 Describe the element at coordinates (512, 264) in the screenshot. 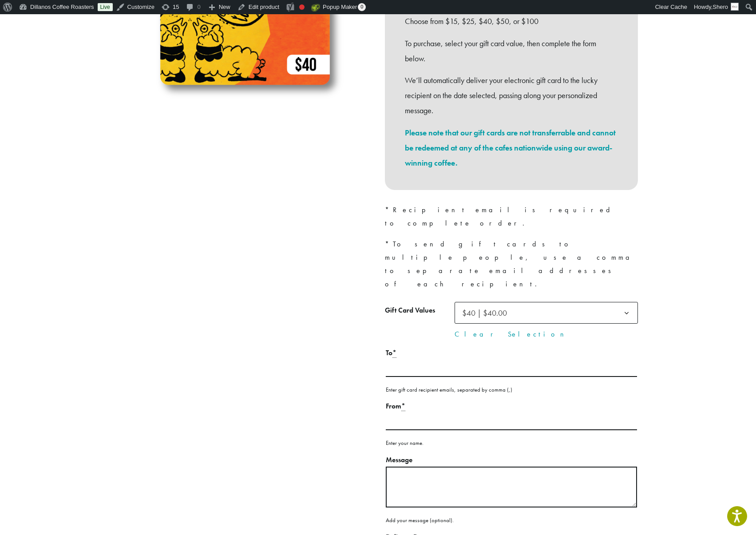

I see `p: *To send gift cards to multiple people, use a comma to separate email addresses of each recipient.` at that location.